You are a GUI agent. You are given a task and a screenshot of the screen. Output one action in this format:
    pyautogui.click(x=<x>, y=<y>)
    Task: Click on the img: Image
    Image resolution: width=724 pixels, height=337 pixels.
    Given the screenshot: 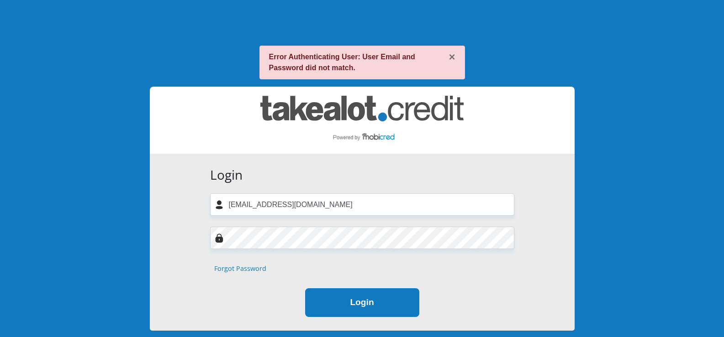 What is the action you would take?
    pyautogui.click(x=219, y=238)
    